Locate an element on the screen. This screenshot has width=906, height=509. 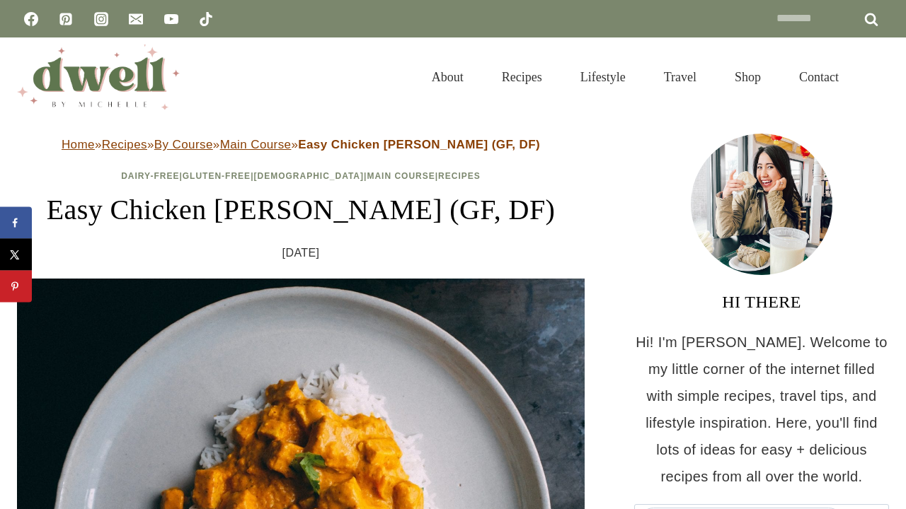
a: Lifestyle is located at coordinates (603, 77).